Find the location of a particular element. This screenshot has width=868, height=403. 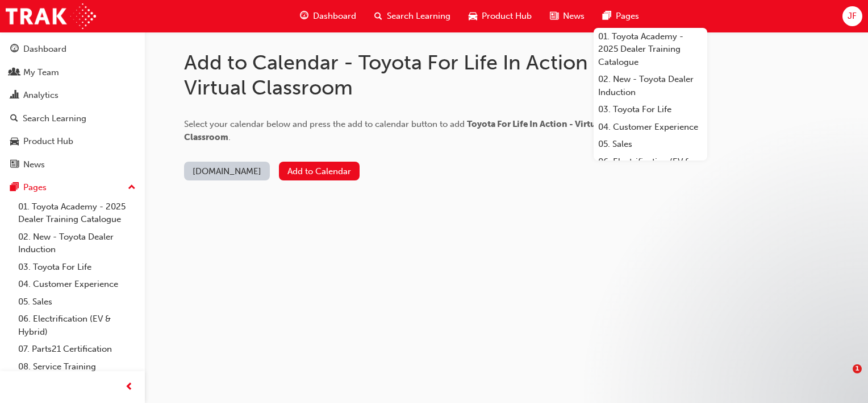

button: DashboardMy TeamAnalyticsSearch LearningProduct HubNews is located at coordinates (72, 106).